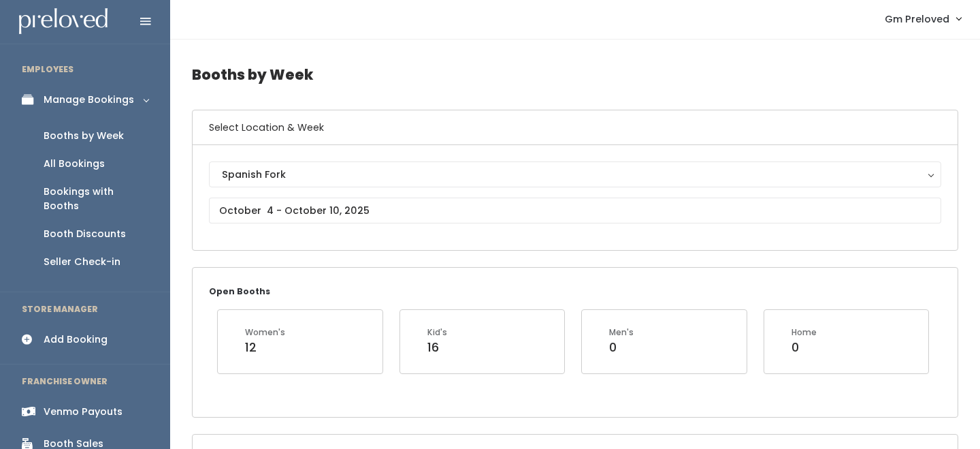 The image size is (980, 449). What do you see at coordinates (437, 332) in the screenshot?
I see `div: Kid's` at bounding box center [437, 332].